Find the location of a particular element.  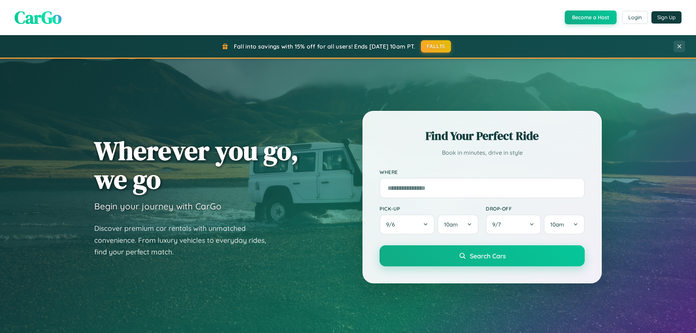

button: Search Cars is located at coordinates (482, 256).